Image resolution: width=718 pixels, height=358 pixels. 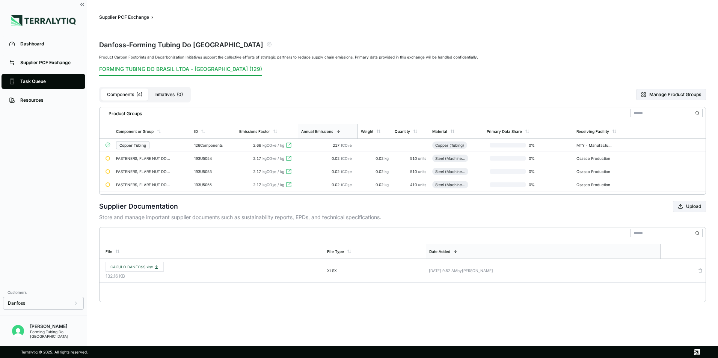 What do you see at coordinates (17, 304) in the screenshot?
I see `span: Danfoss` at bounding box center [17, 304].